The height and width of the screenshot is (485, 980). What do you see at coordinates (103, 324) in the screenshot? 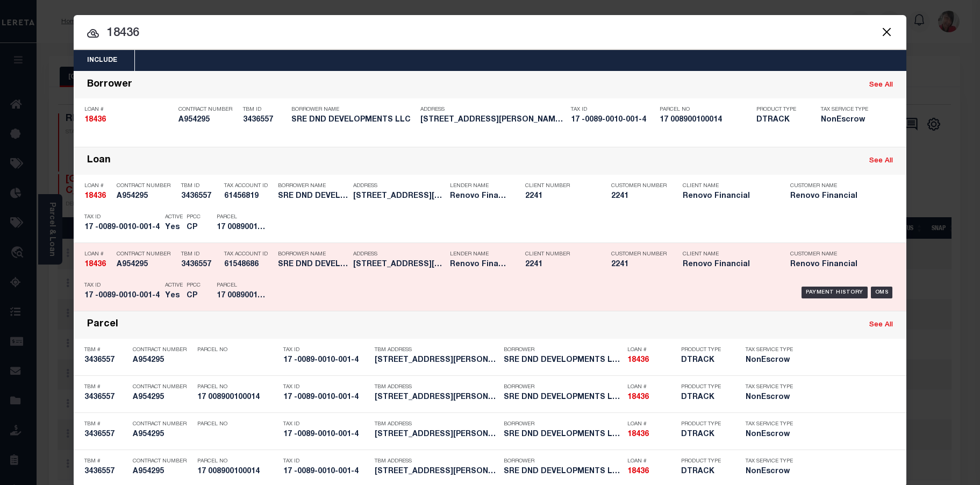
I see `div: Parcel` at bounding box center [103, 324].